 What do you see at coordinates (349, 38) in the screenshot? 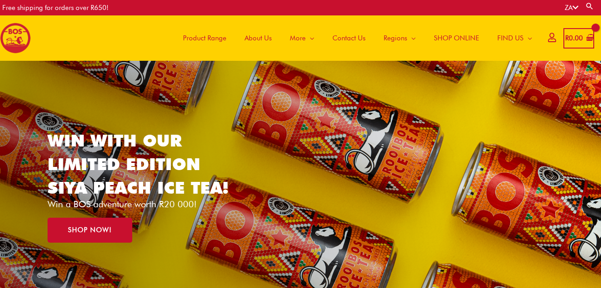
I see `a: Contact Us` at bounding box center [349, 38].